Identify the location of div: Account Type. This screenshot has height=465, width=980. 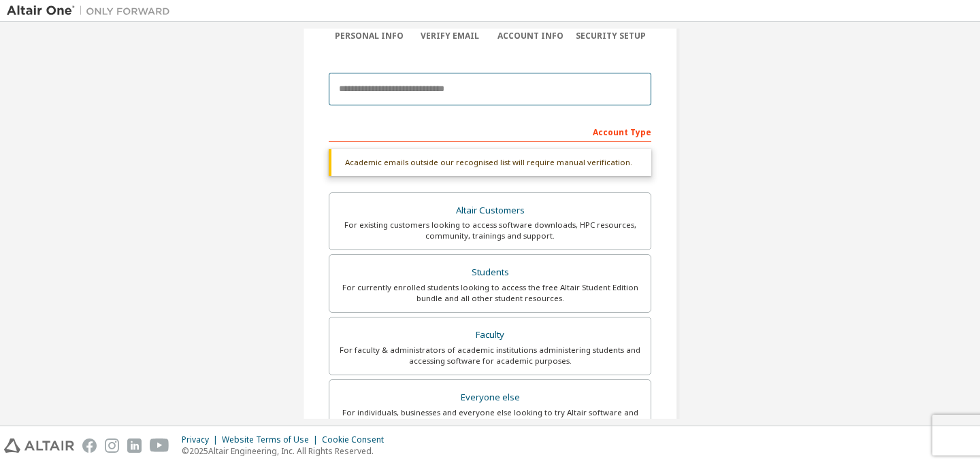
(490, 131).